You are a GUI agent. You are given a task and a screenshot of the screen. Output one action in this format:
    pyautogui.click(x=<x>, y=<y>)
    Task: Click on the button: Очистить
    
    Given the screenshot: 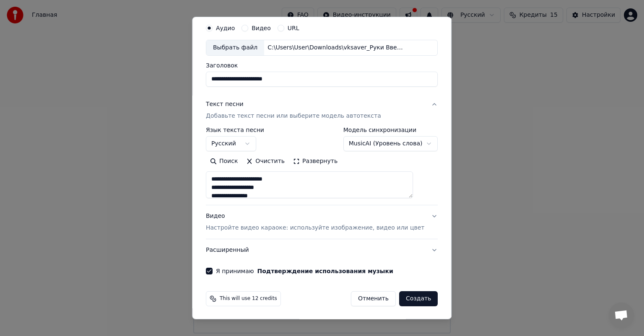 What is the action you would take?
    pyautogui.click(x=266, y=161)
    